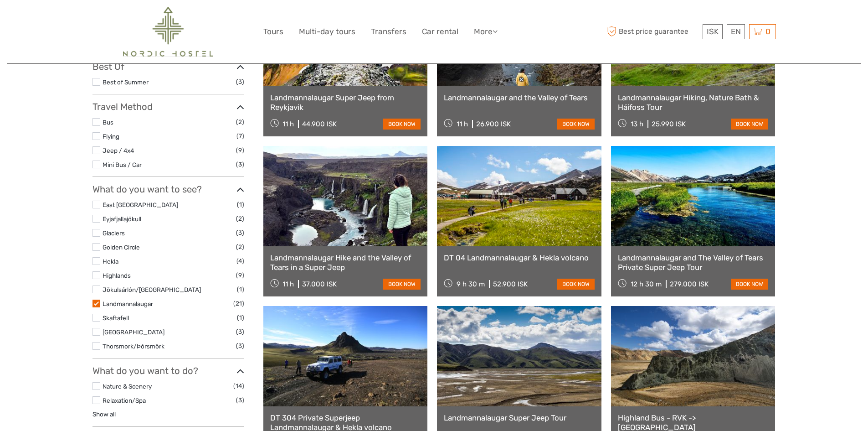 The image size is (868, 431). Describe the element at coordinates (327, 31) in the screenshot. I see `a: Multi-day tours` at that location.